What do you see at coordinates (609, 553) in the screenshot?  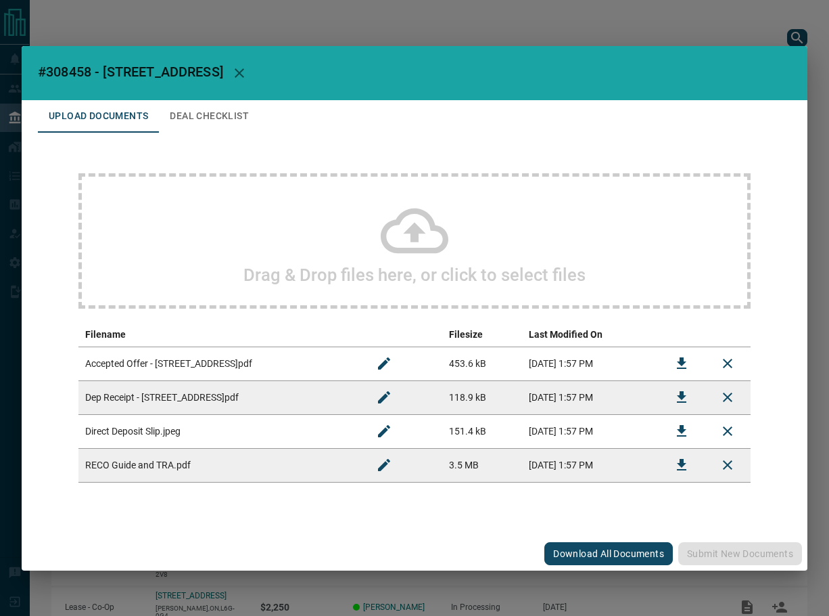 I see `button: Download All Documents` at bounding box center [609, 553].